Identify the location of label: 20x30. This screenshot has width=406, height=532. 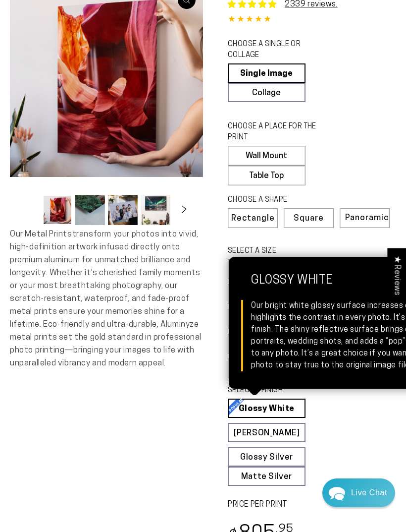
(247, 343).